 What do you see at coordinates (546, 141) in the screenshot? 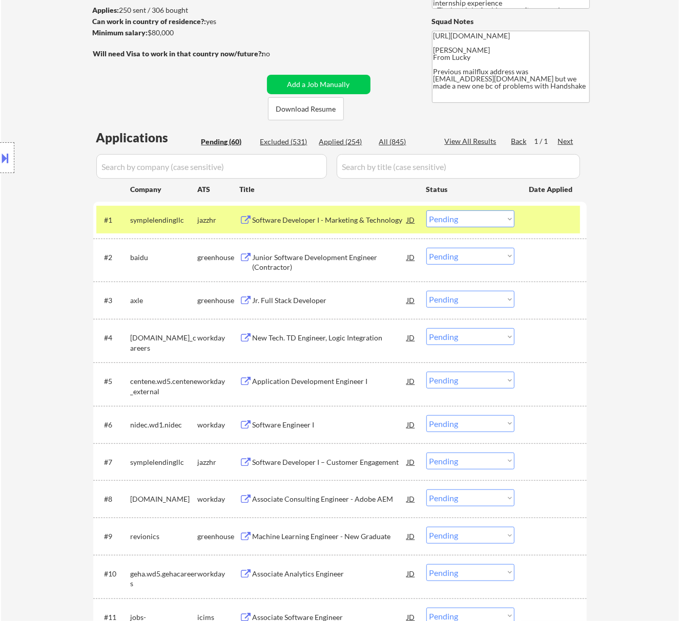
I see `div: 1 / 1` at bounding box center [546, 141].